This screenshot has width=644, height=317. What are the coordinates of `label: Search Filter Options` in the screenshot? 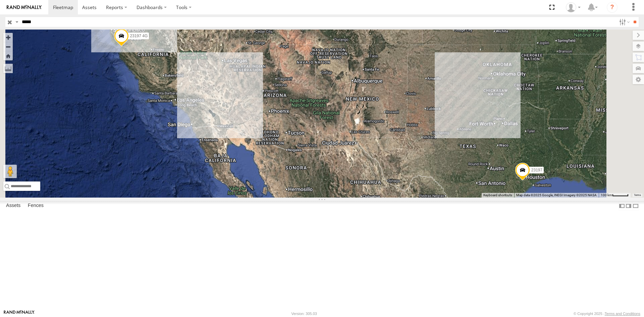 It's located at (623, 22).